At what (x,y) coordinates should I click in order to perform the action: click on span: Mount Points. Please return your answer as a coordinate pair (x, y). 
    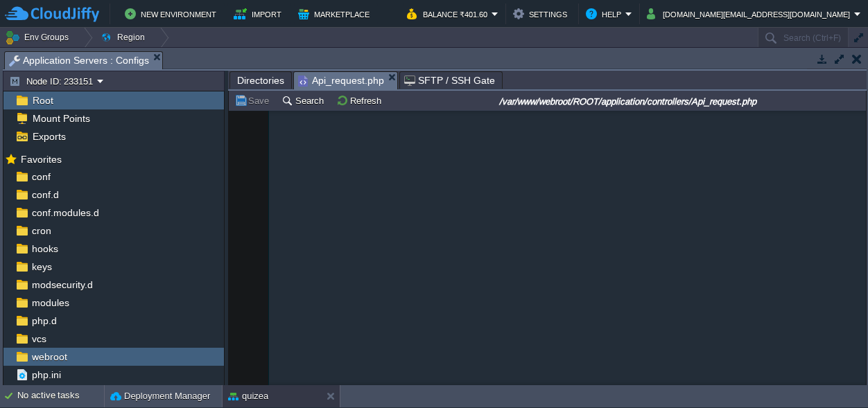
    Looking at the image, I should click on (61, 118).